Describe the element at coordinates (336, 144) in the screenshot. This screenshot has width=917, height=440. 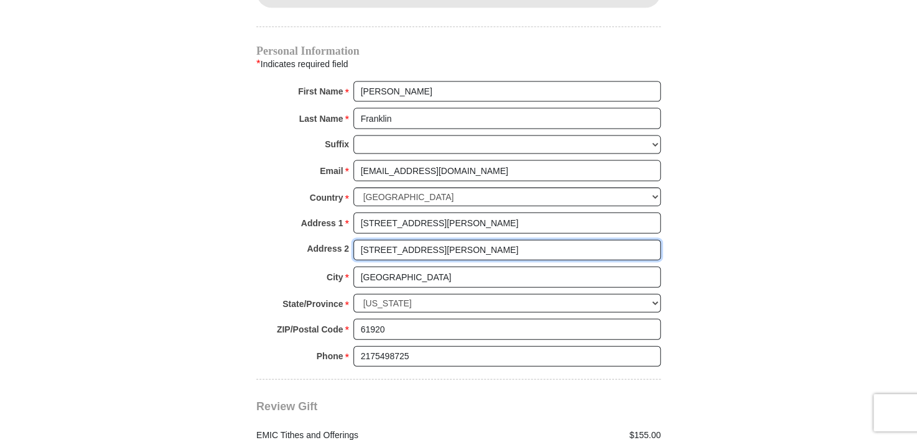
I see `strong: Suffix` at that location.